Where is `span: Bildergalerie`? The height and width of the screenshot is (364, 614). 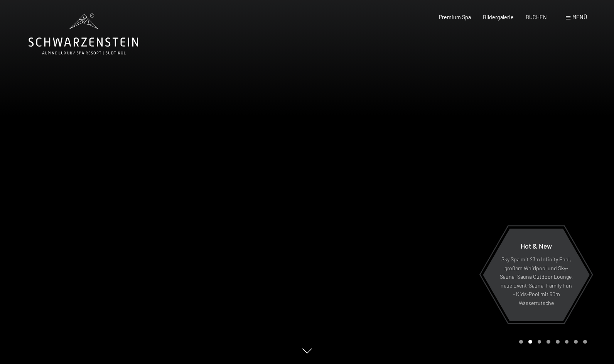 span: Bildergalerie is located at coordinates (498, 17).